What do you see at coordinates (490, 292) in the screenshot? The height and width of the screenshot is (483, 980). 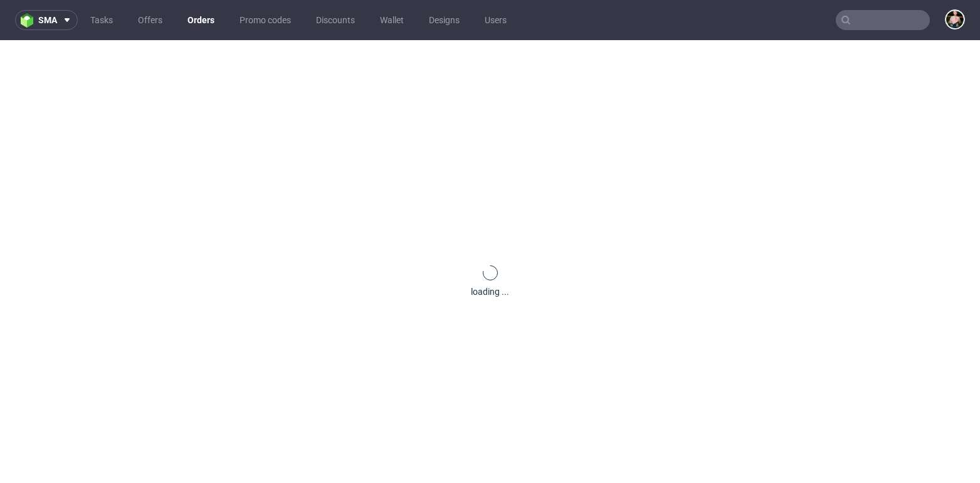 I see `div: loading ...` at bounding box center [490, 292].